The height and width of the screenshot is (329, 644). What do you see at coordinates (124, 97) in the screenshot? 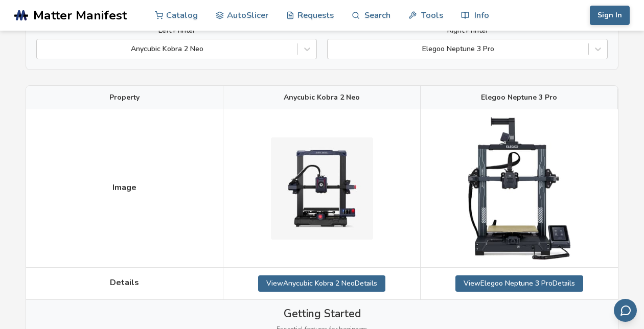
I see `span: Property` at bounding box center [124, 97].